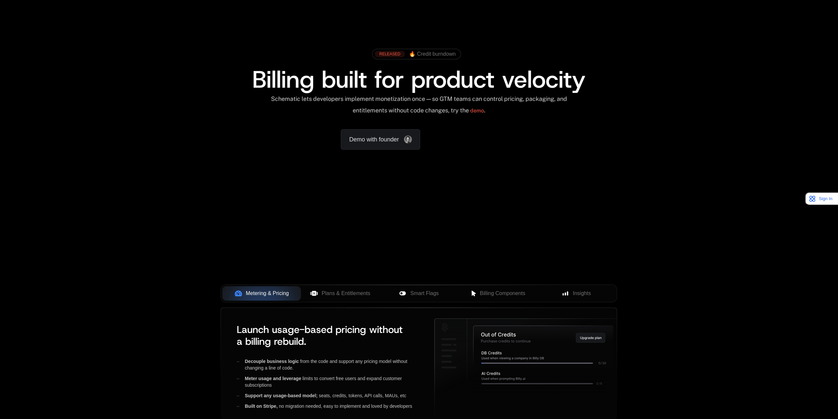 The width and height of the screenshot is (838, 419). What do you see at coordinates (380, 139) in the screenshot?
I see `a: Demo with founder, ,[object Object]` at bounding box center [380, 139].